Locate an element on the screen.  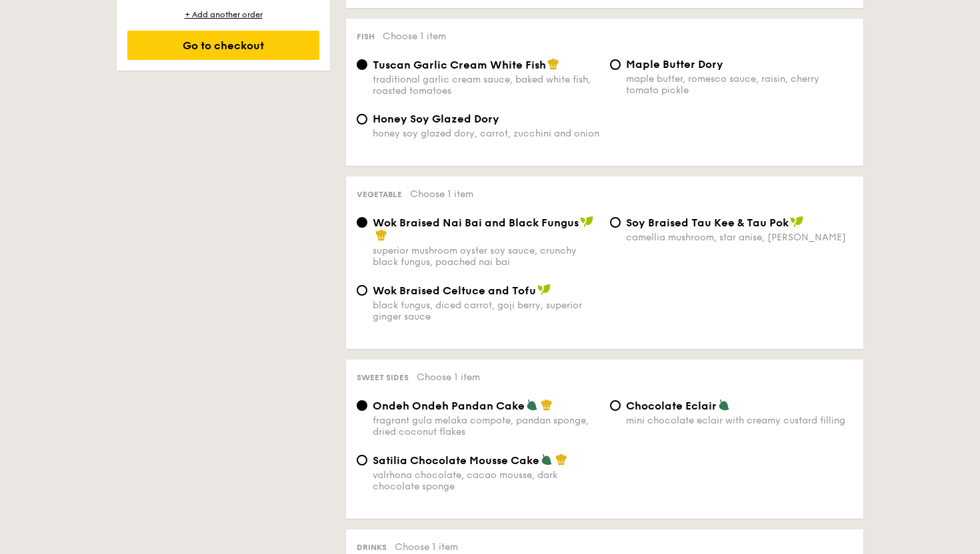
div: fragrant gula melaka compote, pandan sponge, dried coconut flakes is located at coordinates (486, 426).